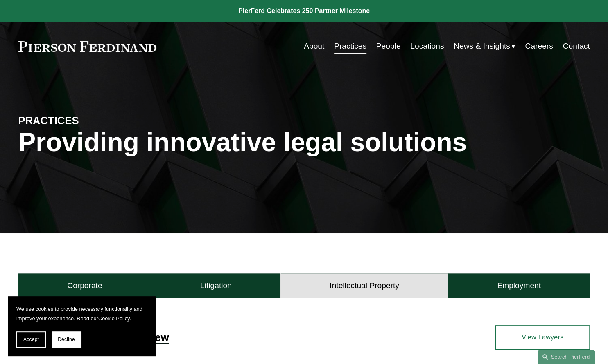 The height and width of the screenshot is (364, 608). What do you see at coordinates (82, 326) in the screenshot?
I see `section: Cookie banner` at bounding box center [82, 326].